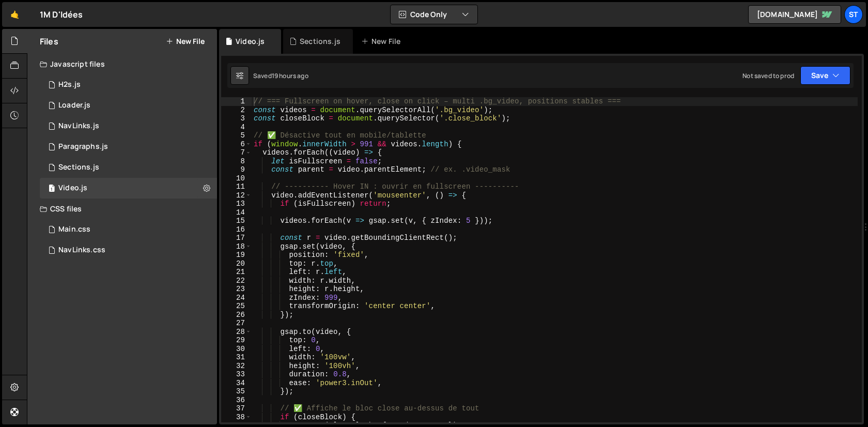 This screenshot has height=427, width=868. I want to click on div: 38, so click(236, 417).